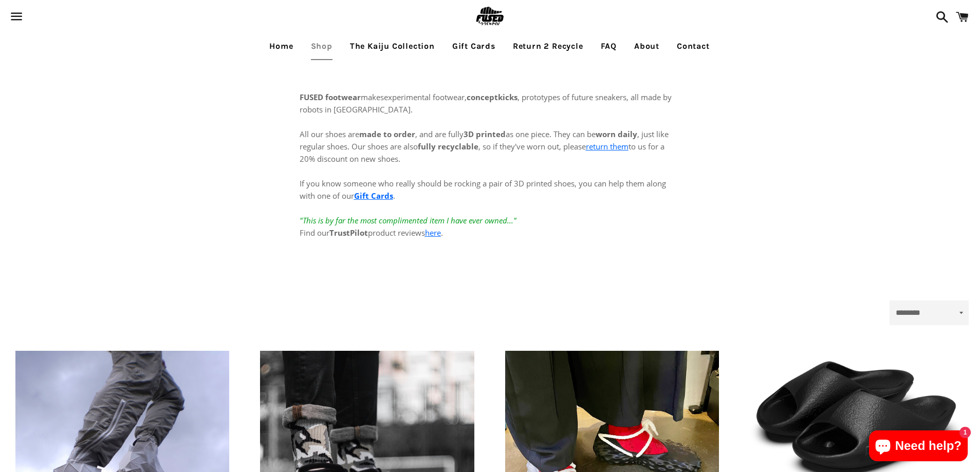  I want to click on em: "This is by far the most complimented item I have ever owned...", so click(408, 221).